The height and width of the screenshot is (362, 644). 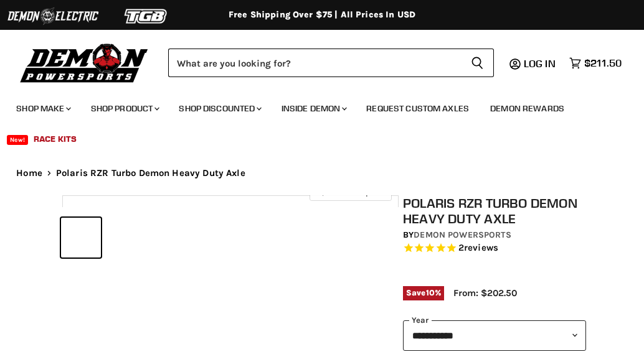 What do you see at coordinates (495, 249) in the screenshot?
I see `span: Rated 5.0 out of 5 stars 2 reviews` at bounding box center [495, 249].